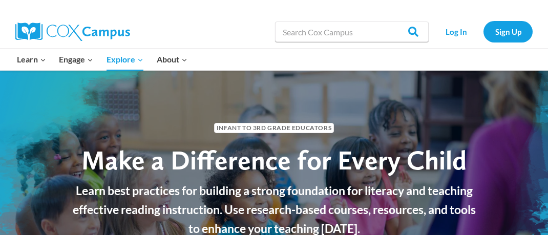  I want to click on span: Make a Difference for Every Child, so click(274, 160).